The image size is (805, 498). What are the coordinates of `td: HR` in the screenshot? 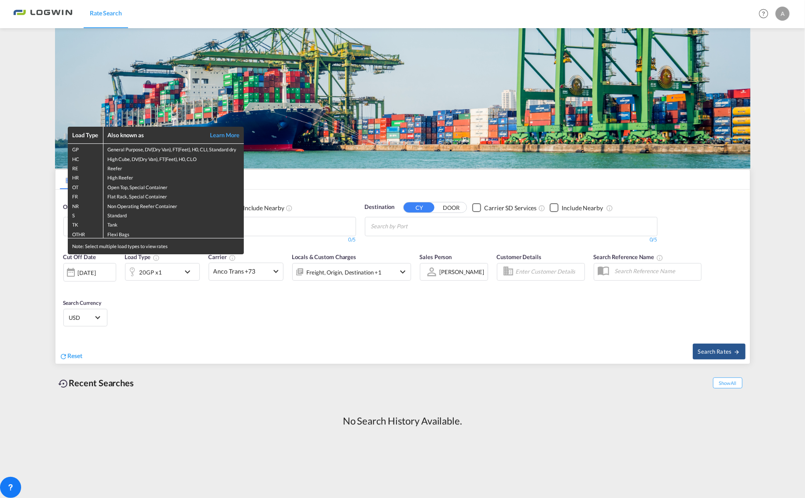 It's located at (85, 176).